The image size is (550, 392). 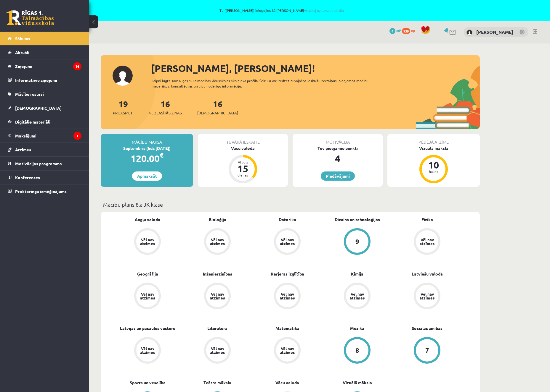 What do you see at coordinates (413, 30) in the screenshot?
I see `span: xp` at bounding box center [413, 30].